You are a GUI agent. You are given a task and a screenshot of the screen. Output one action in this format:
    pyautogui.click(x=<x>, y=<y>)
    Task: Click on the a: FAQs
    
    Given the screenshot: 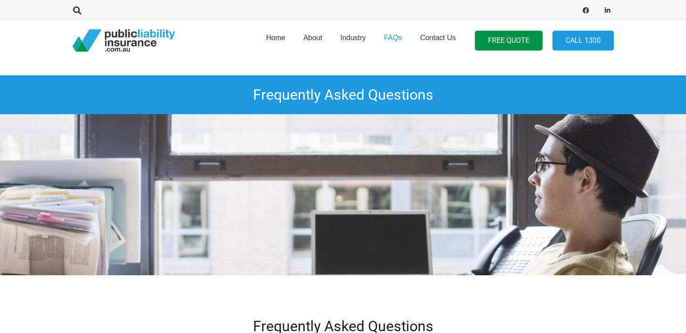 What is the action you would take?
    pyautogui.click(x=393, y=41)
    